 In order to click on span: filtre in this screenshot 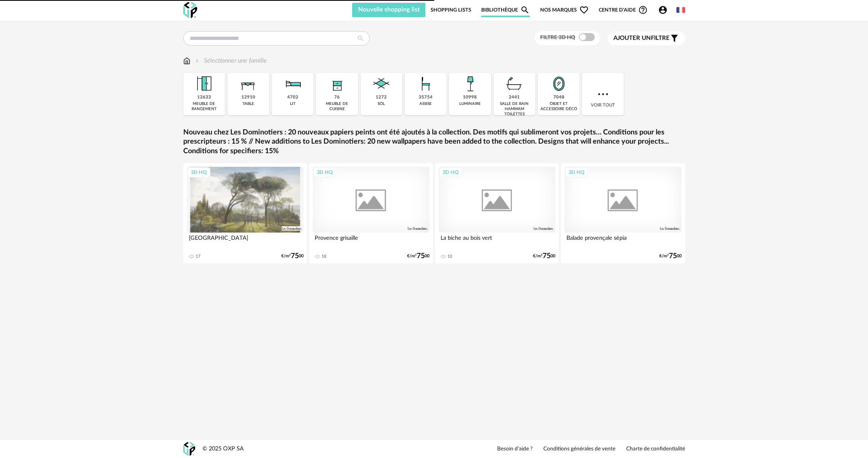, I will do `click(642, 38)`.